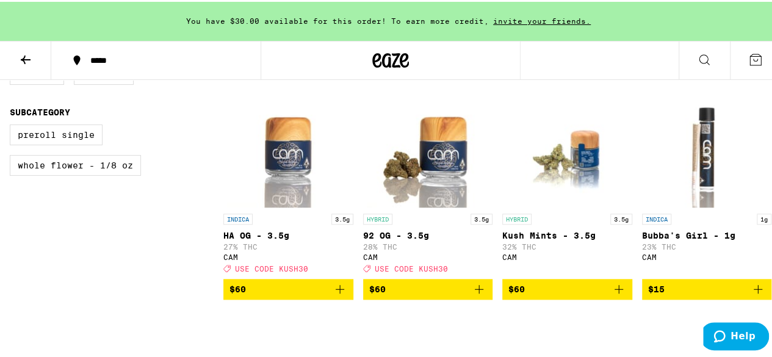 The image size is (772, 357). Describe the element at coordinates (288, 234) in the screenshot. I see `p: HA OG - 3.5g` at that location.